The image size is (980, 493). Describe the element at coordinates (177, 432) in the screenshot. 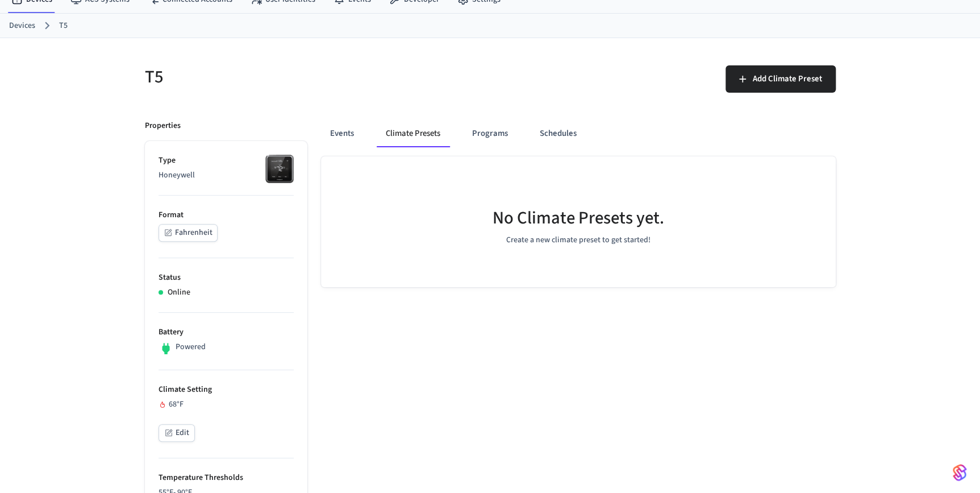

I see `button: Edit` at that location.